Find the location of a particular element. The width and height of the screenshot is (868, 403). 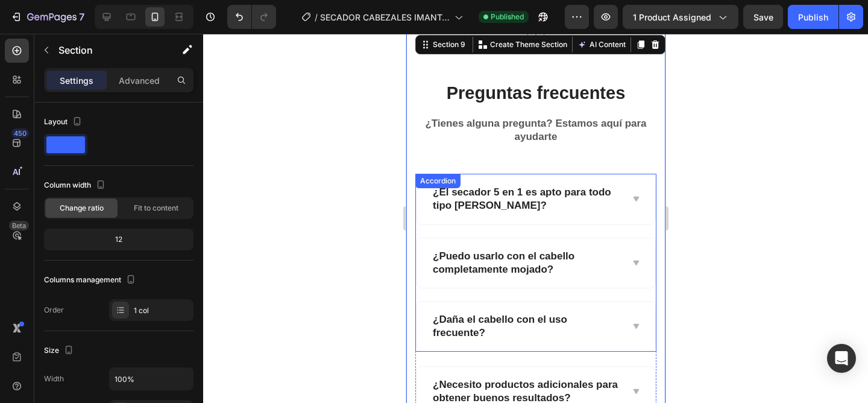

span: Save is located at coordinates (763, 17).